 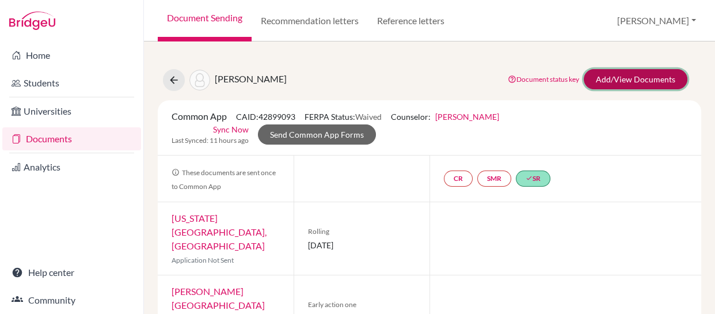 What do you see at coordinates (362, 232) in the screenshot?
I see `span: Rolling` at bounding box center [362, 232].